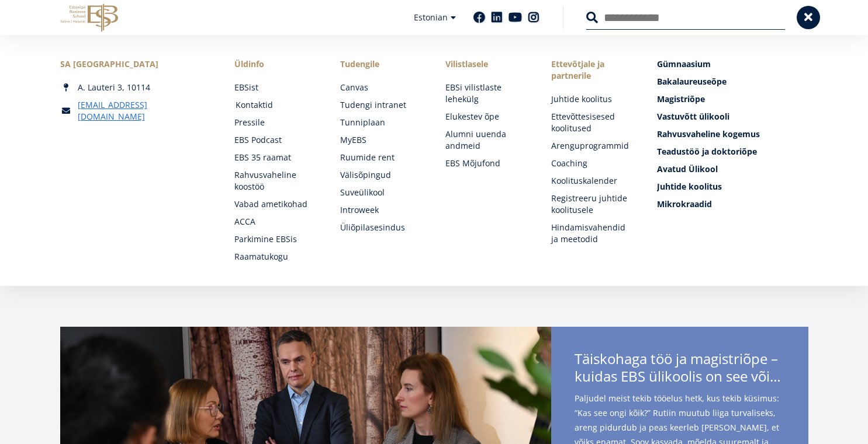 This screenshot has height=444, width=868. I want to click on a: MyEBS, so click(381, 140).